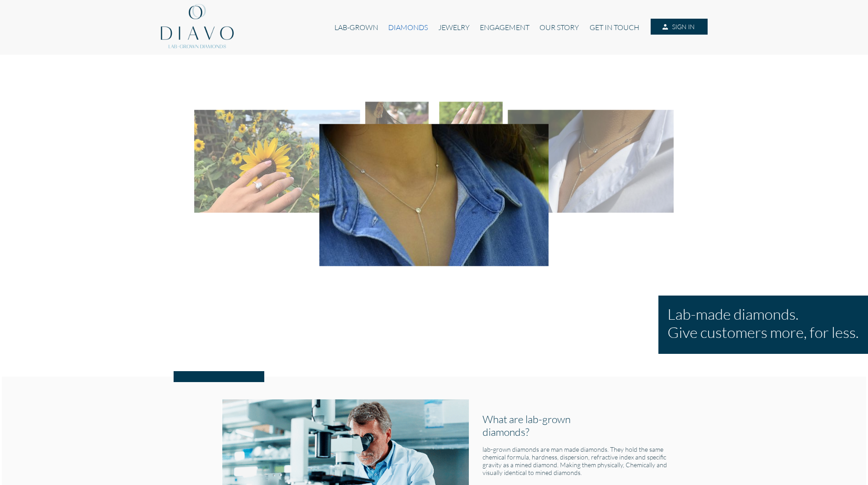 This screenshot has height=485, width=868. What do you see at coordinates (505, 28) in the screenshot?
I see `a: ENGAGEMENT` at bounding box center [505, 28].